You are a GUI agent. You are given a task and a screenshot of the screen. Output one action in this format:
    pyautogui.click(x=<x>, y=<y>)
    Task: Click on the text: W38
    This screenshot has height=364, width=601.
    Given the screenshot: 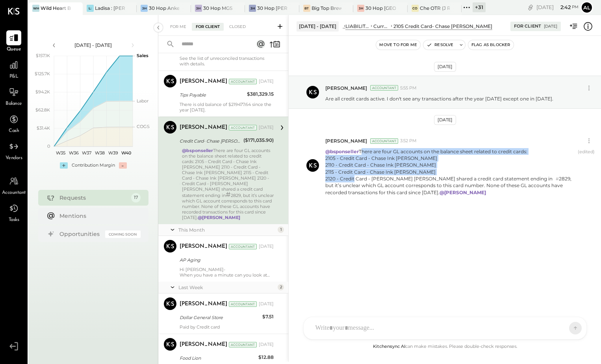 What is the action you would take?
    pyautogui.click(x=100, y=153)
    